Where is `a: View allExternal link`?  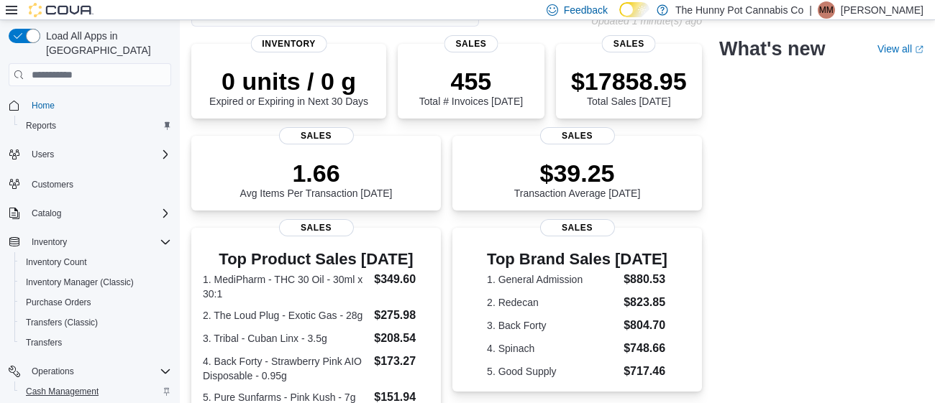
a: View allExternal link is located at coordinates (900, 49).